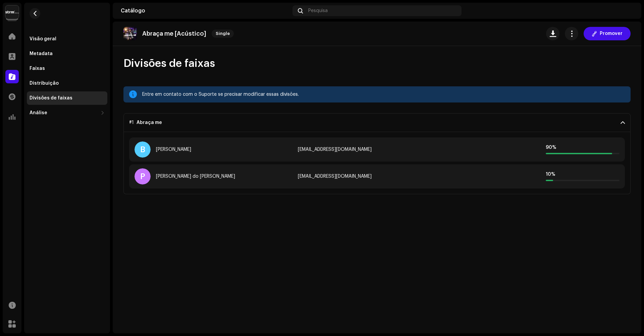 This screenshot has width=644, height=336. What do you see at coordinates (67, 83) in the screenshot?
I see `re-m-nav-item: Distribuição` at bounding box center [67, 83].